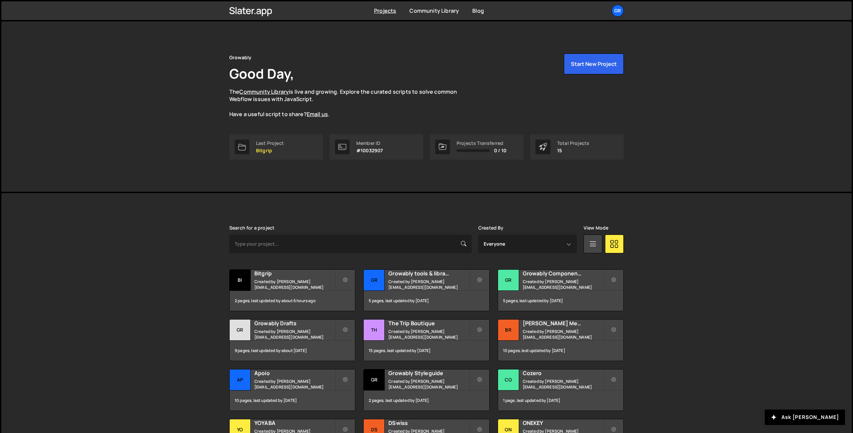 The height and width of the screenshot is (433, 853). Describe the element at coordinates (270, 150) in the screenshot. I see `p: Bitgrip` at that location.